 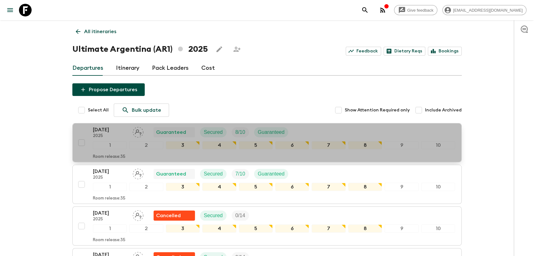 What do you see at coordinates (240, 132) in the screenshot?
I see `p: 8 / 10` at bounding box center [240, 132].